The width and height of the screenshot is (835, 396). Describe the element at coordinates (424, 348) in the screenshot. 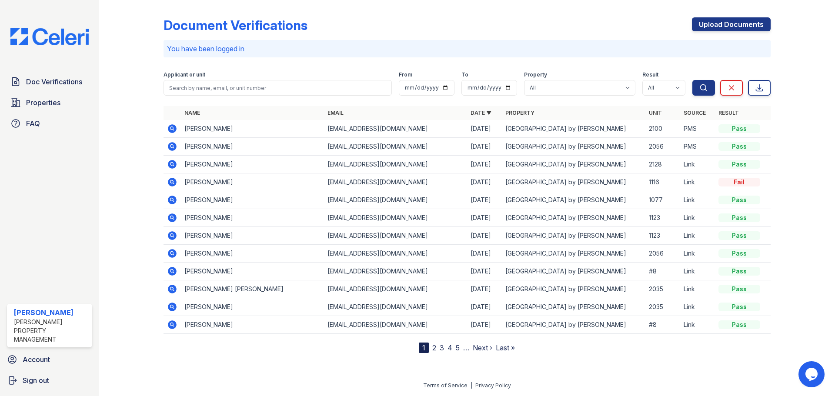

I see `div: 1` at that location.